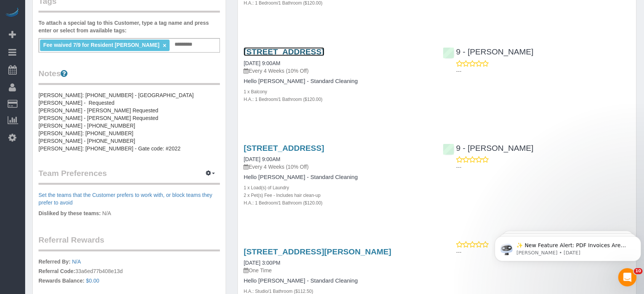  What do you see at coordinates (54, 261) in the screenshot?
I see `label: Referred By:` at bounding box center [54, 261].